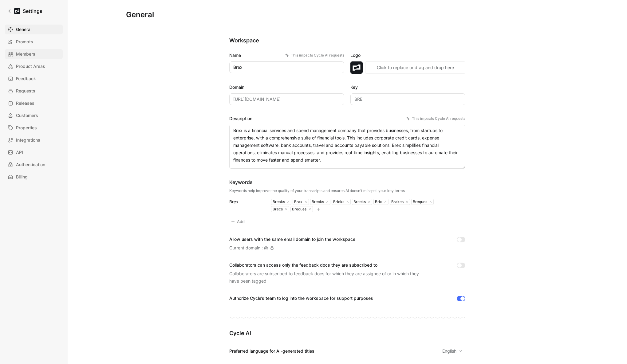  Describe the element at coordinates (328, 265) in the screenshot. I see `div: Collaborators can access only the feedback docs they are subscribed to` at that location.